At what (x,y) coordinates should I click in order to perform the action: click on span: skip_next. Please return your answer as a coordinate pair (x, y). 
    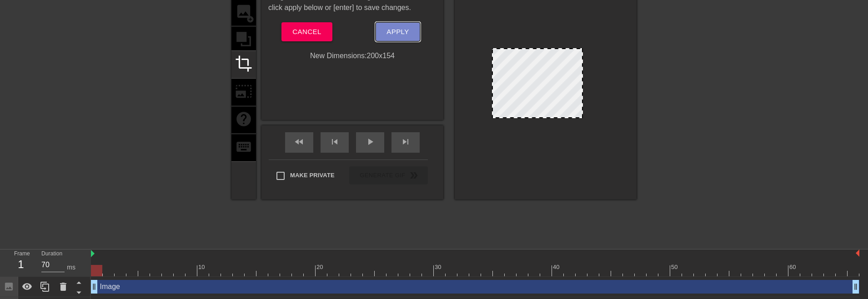
    Looking at the image, I should click on (405, 142).